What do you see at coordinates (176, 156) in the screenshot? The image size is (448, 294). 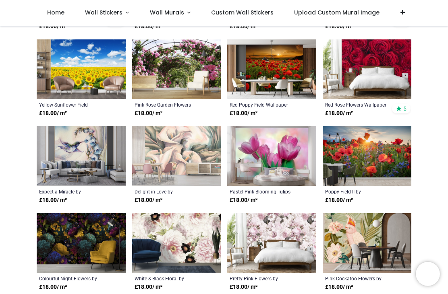 I see `img: Delight in Love Wall Mural by Jody Bergsma` at bounding box center [176, 156].